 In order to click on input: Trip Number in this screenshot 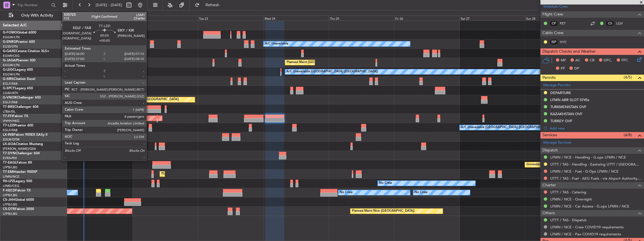, I will do `click(33, 5)`.